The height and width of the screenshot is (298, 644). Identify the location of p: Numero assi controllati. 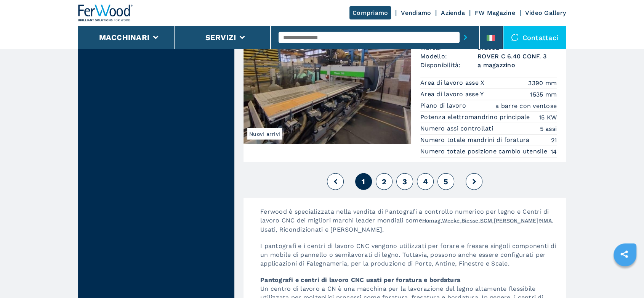
(458, 129).